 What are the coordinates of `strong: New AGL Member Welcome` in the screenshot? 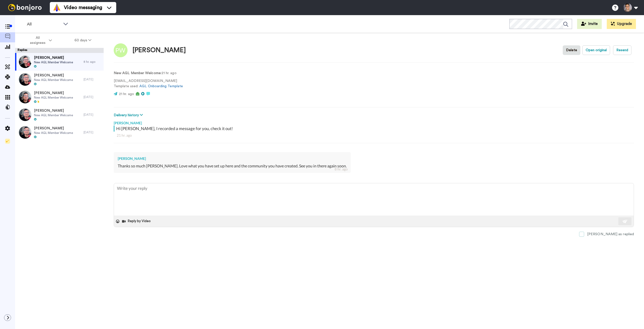 It's located at (137, 73).